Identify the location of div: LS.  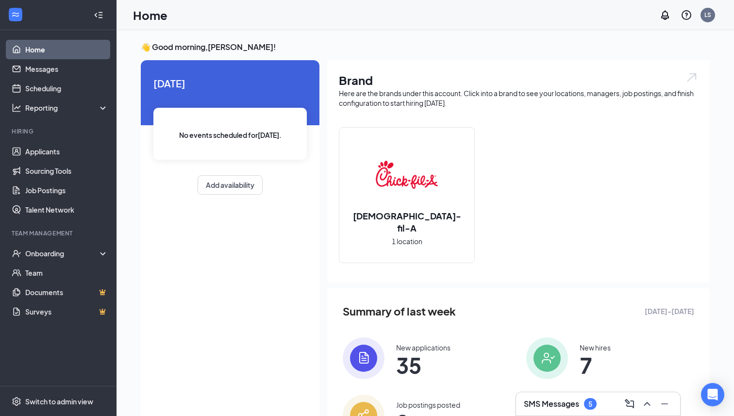
(708, 15).